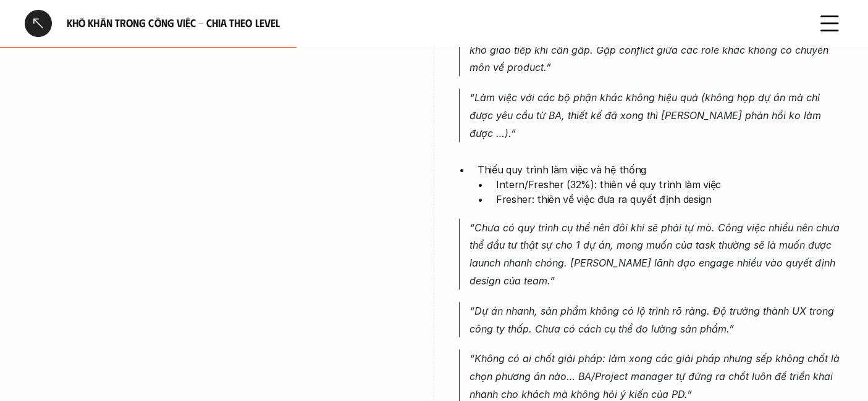  What do you see at coordinates (656, 50) in the screenshot?
I see `p: “Team dev và team product của công ty mình ở 2 văn phòng khác nhau nên khó giao tiếp khi cần gấp....` at bounding box center [656, 50].